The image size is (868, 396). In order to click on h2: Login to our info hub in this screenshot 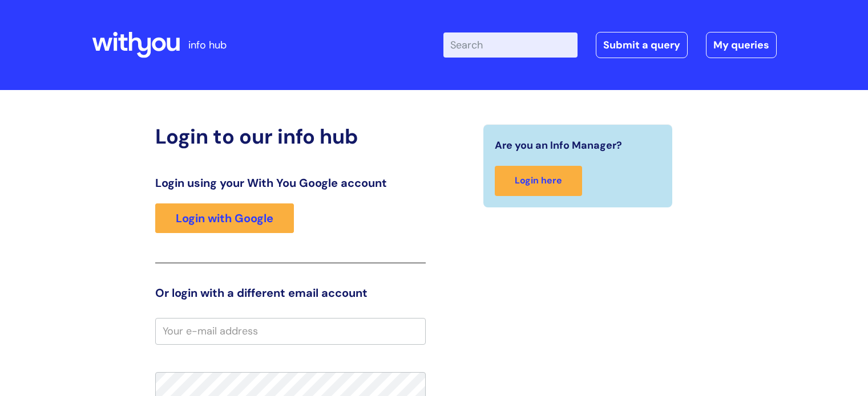, I will do `click(290, 136)`.